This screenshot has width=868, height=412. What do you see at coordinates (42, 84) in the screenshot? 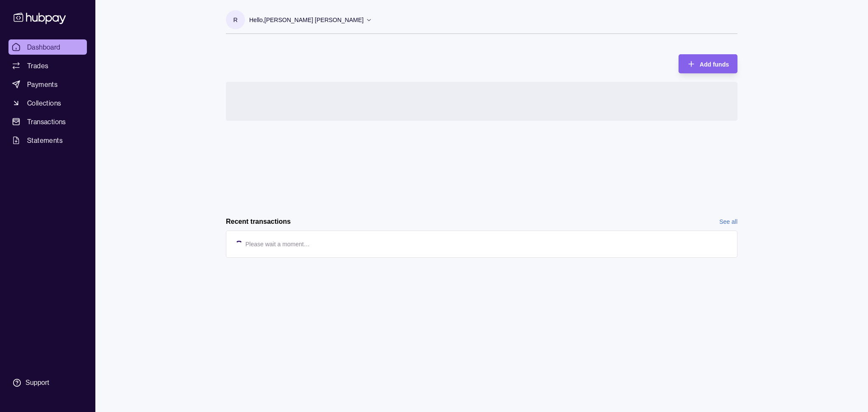
I see `span: Payments` at bounding box center [42, 84].